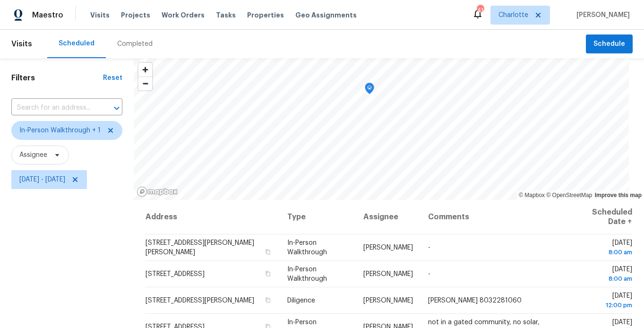 The width and height of the screenshot is (644, 328). What do you see at coordinates (157, 192) in the screenshot?
I see `a: Mapbox homepage` at bounding box center [157, 192].